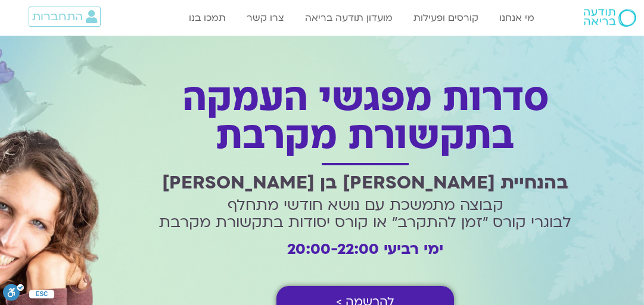 Image resolution: width=644 pixels, height=305 pixels. Describe the element at coordinates (265, 18) in the screenshot. I see `a: צרו קשר` at that location.